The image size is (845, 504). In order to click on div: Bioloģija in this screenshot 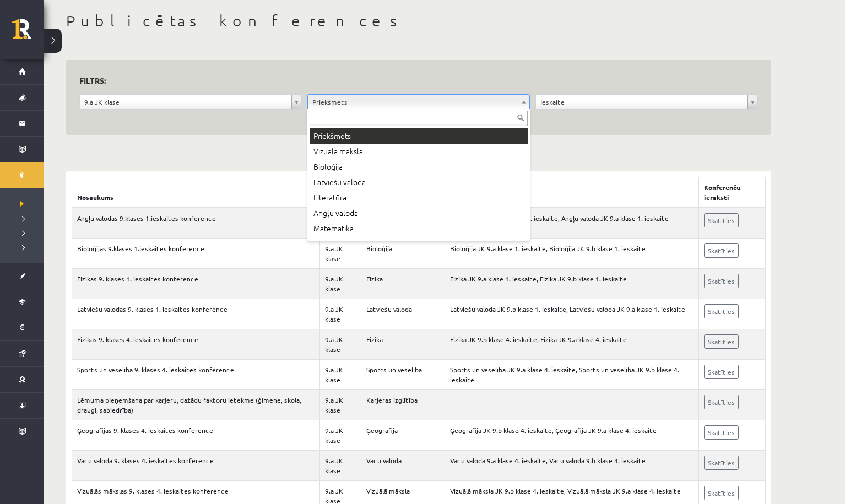, I will do `click(419, 167)`.